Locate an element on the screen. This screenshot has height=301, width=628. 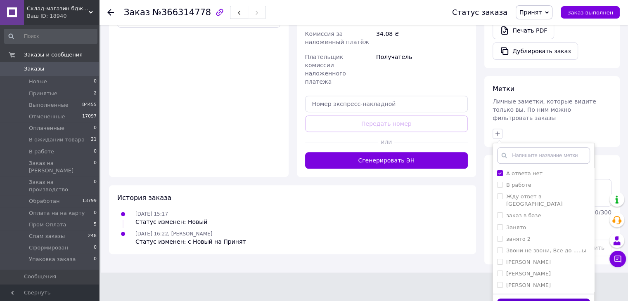
span: 13799 is located at coordinates (89, 201).